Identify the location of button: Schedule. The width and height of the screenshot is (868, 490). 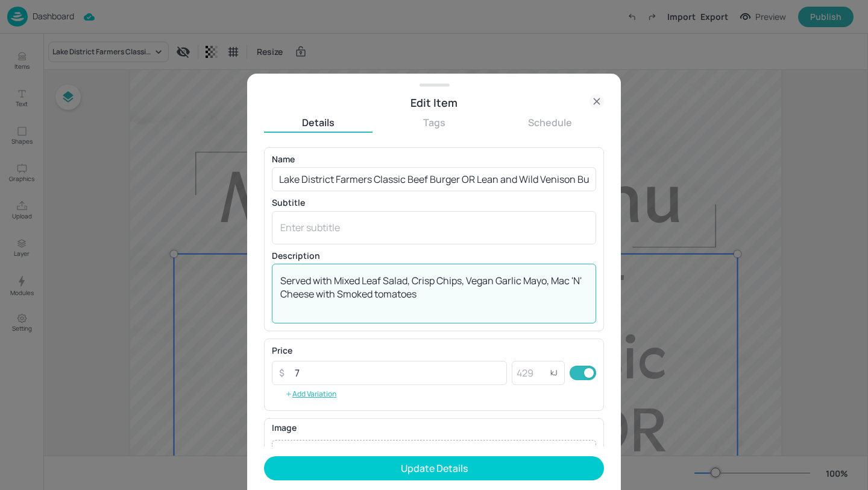
(550, 122).